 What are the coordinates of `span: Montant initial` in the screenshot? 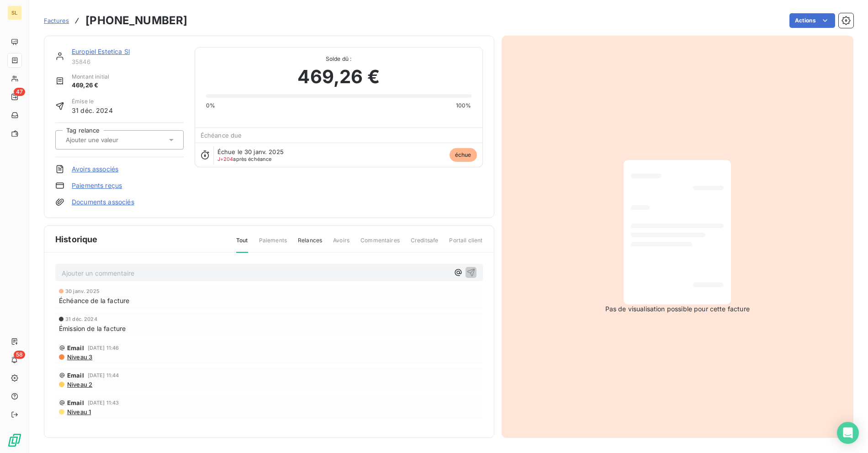 It's located at (91, 77).